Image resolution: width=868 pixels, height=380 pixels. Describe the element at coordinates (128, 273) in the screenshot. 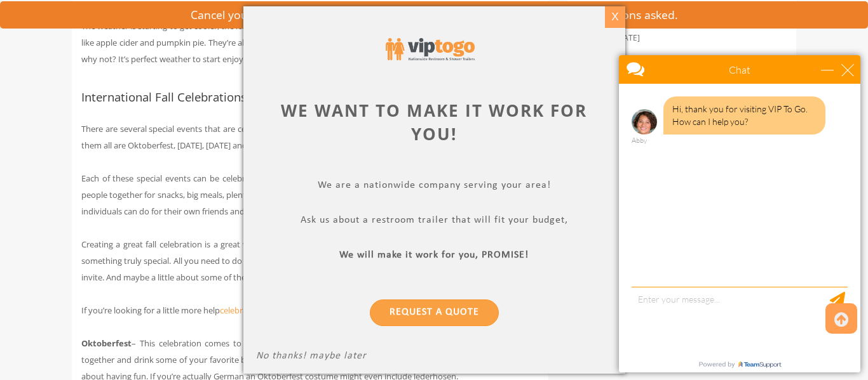

I see `textarea: type your message` at that location.